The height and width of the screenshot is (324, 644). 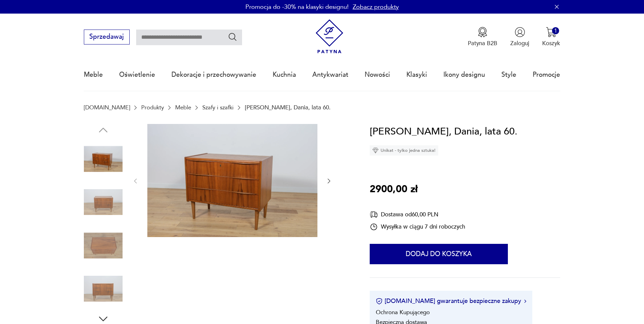 What do you see at coordinates (417, 74) in the screenshot?
I see `a: Klasyki` at bounding box center [417, 74].